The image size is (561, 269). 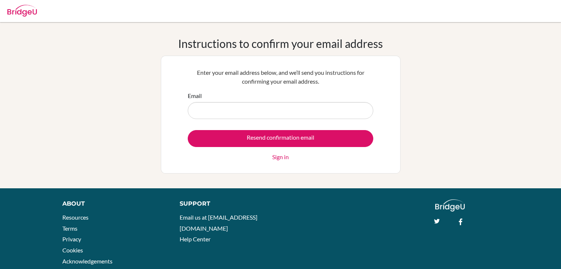 I want to click on div: Support, so click(x=226, y=204).